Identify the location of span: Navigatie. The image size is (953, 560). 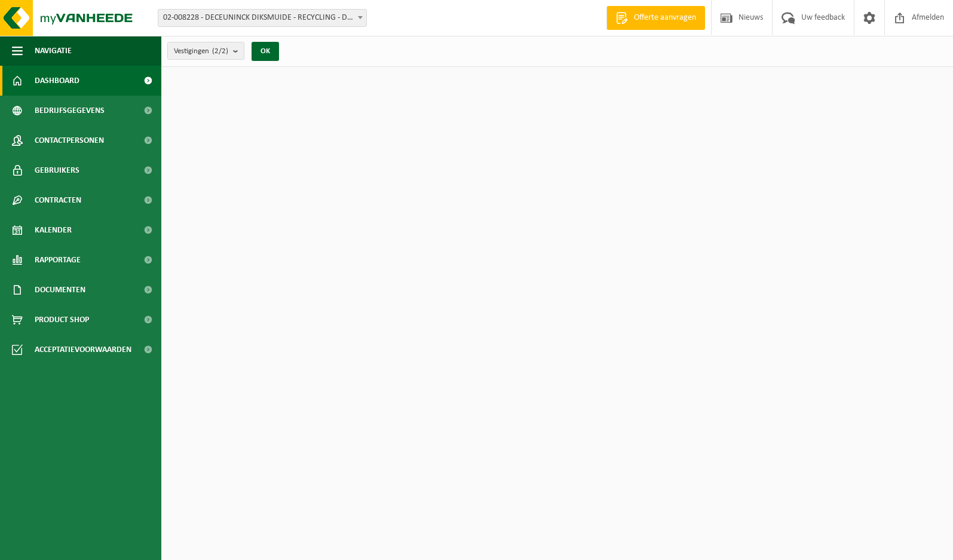
(53, 51).